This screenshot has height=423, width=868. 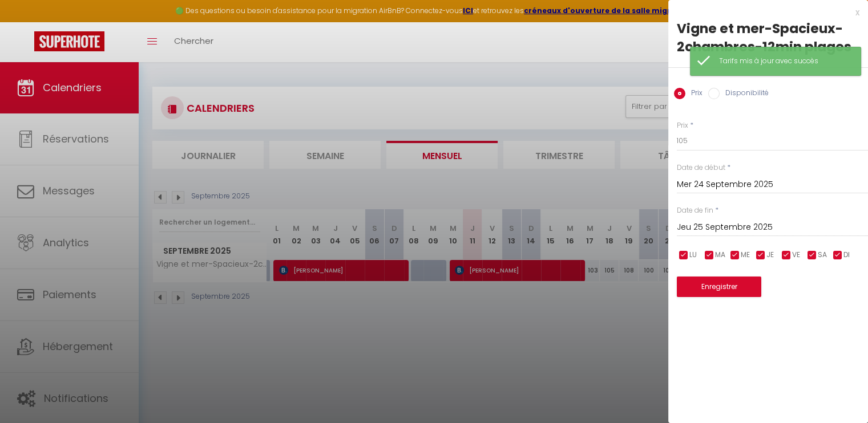 I want to click on div: Vigne et mer-Spacieux-2chambres-12min plages, so click(x=768, y=38).